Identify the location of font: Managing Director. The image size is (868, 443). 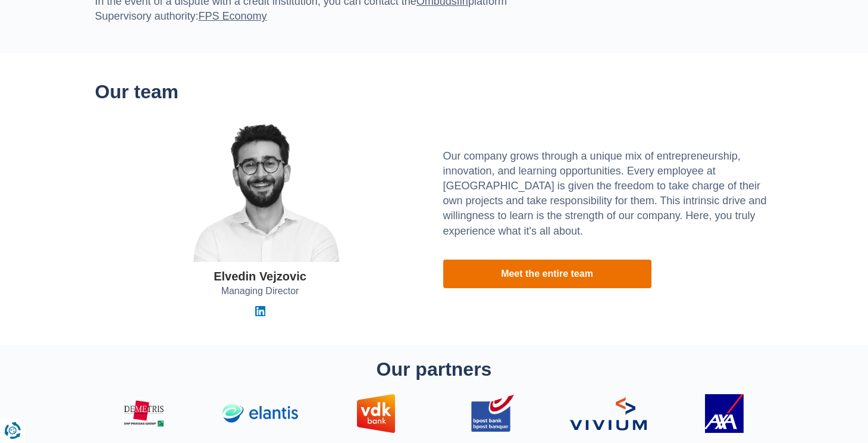
(260, 291).